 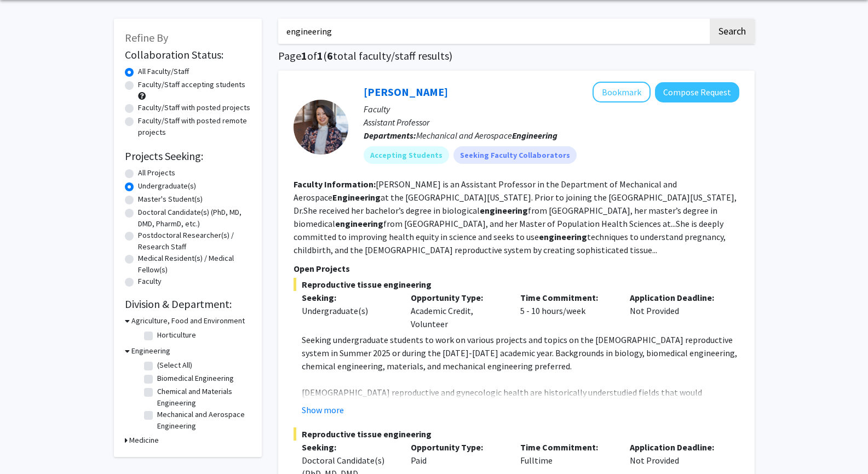 What do you see at coordinates (157, 173) in the screenshot?
I see `label: All Projects` at bounding box center [157, 173].